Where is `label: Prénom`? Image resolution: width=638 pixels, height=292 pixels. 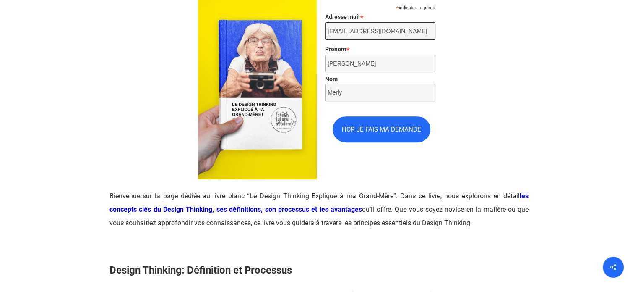
label: Prénom is located at coordinates (380, 48).